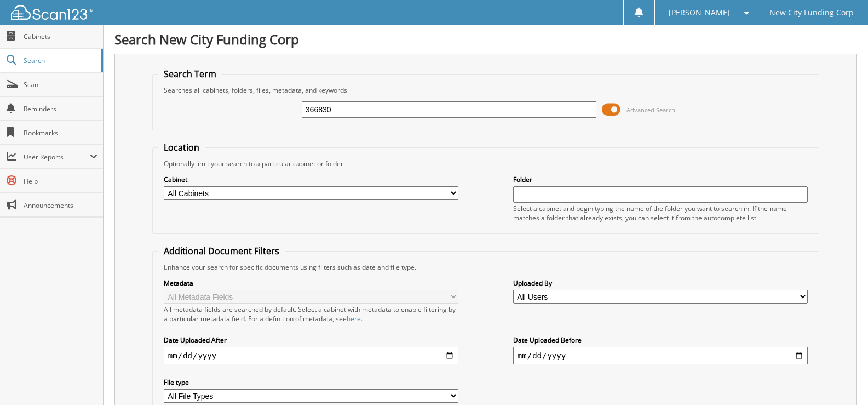 The width and height of the screenshot is (868, 405). Describe the element at coordinates (485, 90) in the screenshot. I see `div: Searches all cabinets, folders, files, metadata, and keywords` at that location.